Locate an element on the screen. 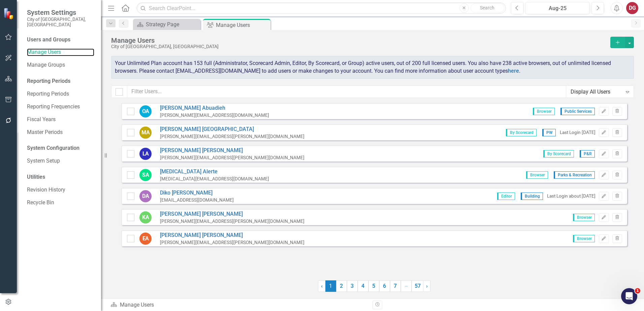 This screenshot has height=311, width=644. a: here is located at coordinates (513, 71).